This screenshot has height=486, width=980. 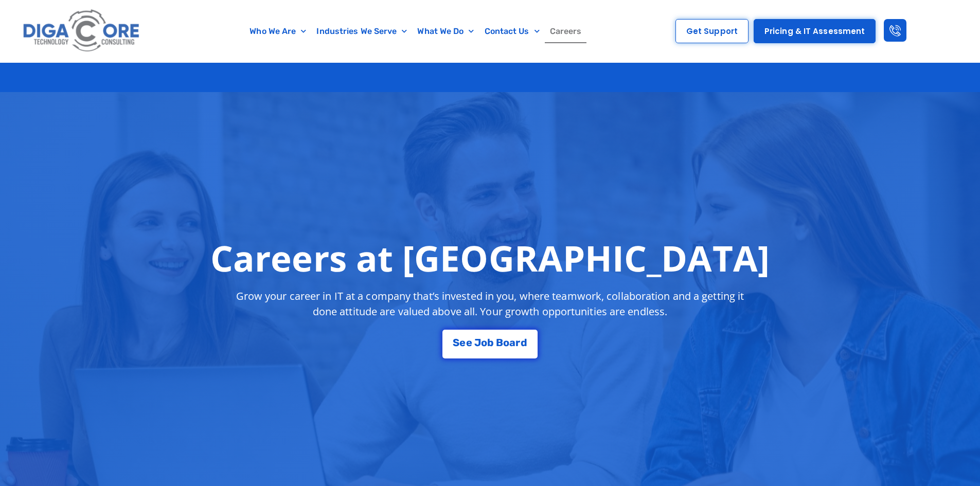 What do you see at coordinates (814, 31) in the screenshot?
I see `a: Pricing & IT Assessment` at bounding box center [814, 31].